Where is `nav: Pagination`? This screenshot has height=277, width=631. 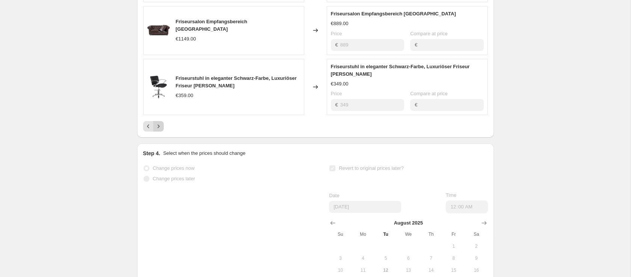
nav: Pagination is located at coordinates (153, 127).